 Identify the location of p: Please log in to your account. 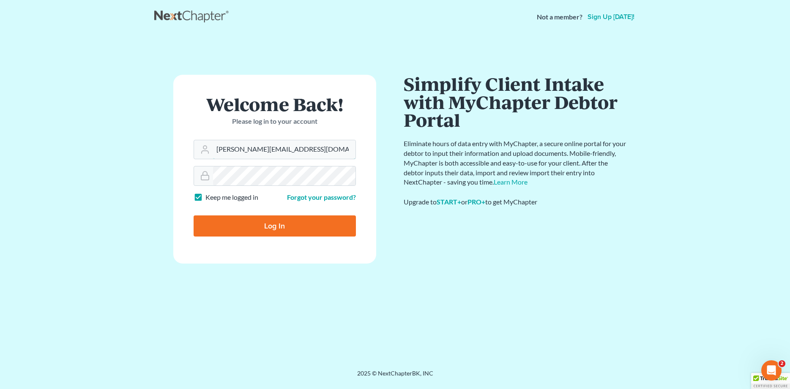
(275, 121).